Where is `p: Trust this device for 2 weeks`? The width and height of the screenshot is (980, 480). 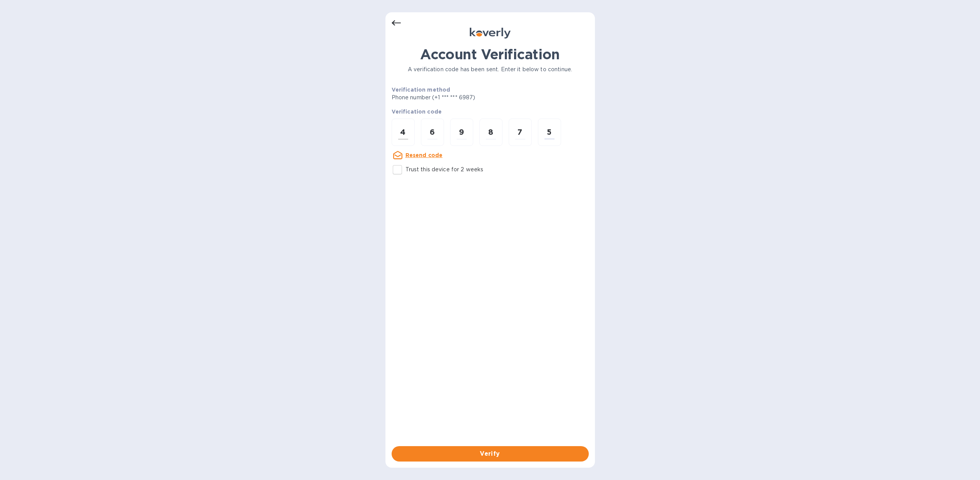 p: Trust this device for 2 weeks is located at coordinates (444, 169).